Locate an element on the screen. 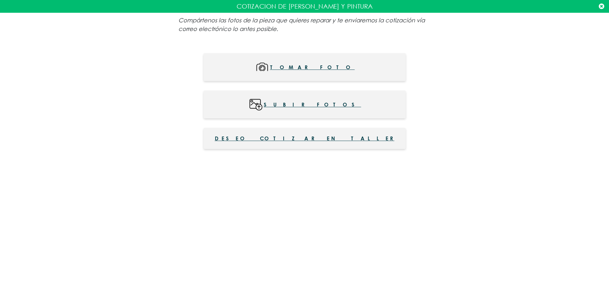 This screenshot has width=609, height=304. span: Subir fotos is located at coordinates (312, 104).